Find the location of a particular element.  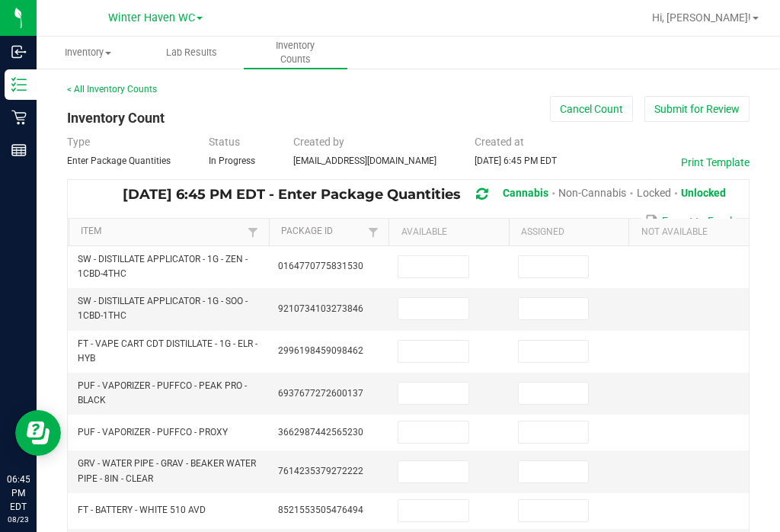

p: 06:45 PM EDT is located at coordinates (18, 493).